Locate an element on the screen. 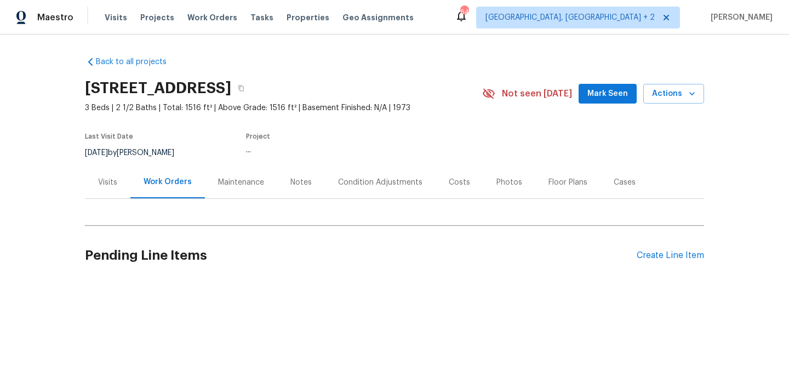  h2: Pending Line Items is located at coordinates (360, 255).